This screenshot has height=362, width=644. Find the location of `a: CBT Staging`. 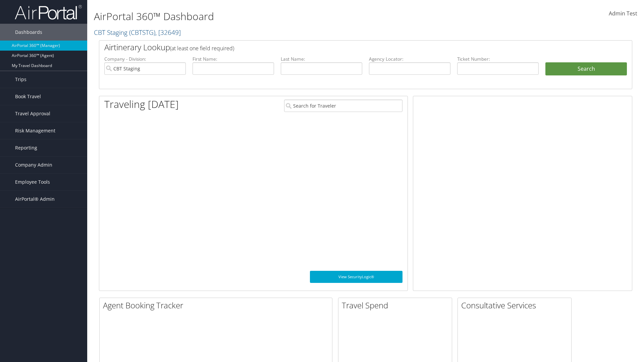

a: CBT Staging is located at coordinates (137, 32).